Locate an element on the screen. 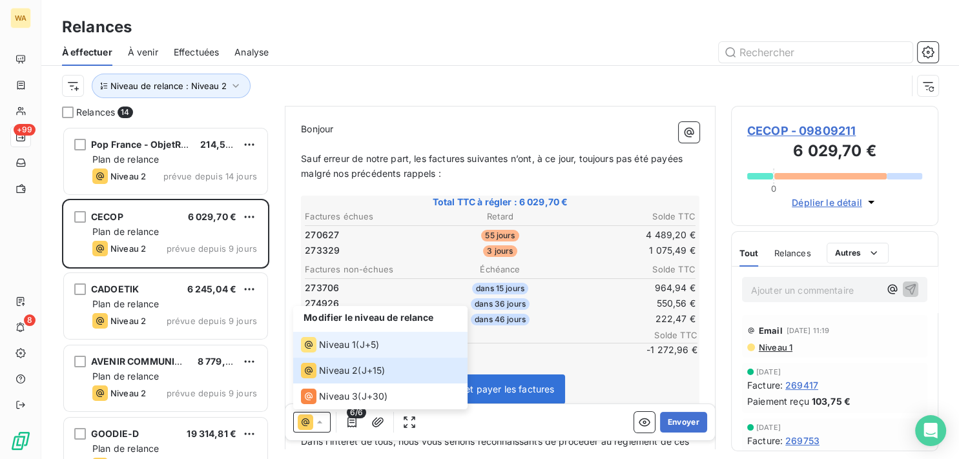 The image size is (959, 459). span: dans 46 jours is located at coordinates (500, 320).